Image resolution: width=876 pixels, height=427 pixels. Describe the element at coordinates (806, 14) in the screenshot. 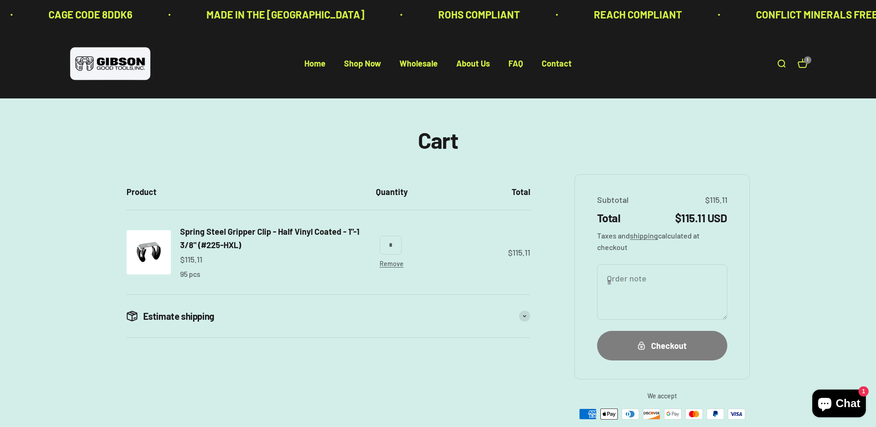

I see `p: CONFLICT MINERALS FREE` at that location.